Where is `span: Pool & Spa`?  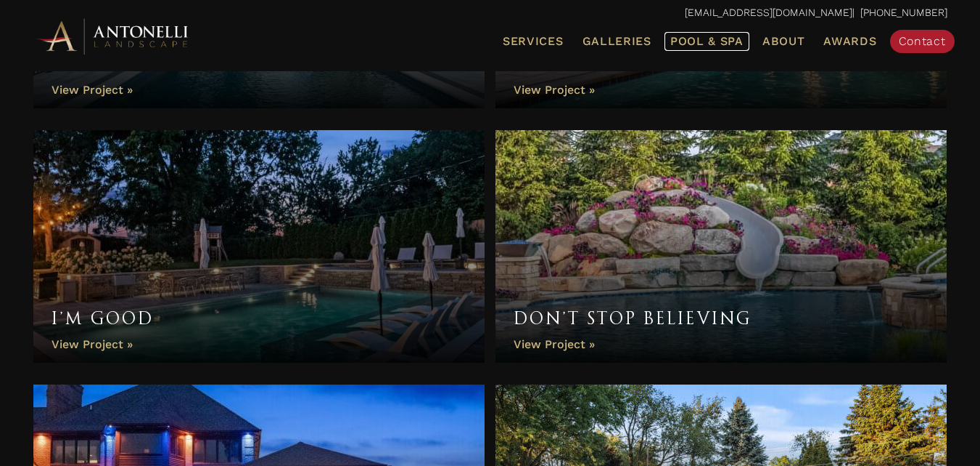 span: Pool & Spa is located at coordinates (707, 41).